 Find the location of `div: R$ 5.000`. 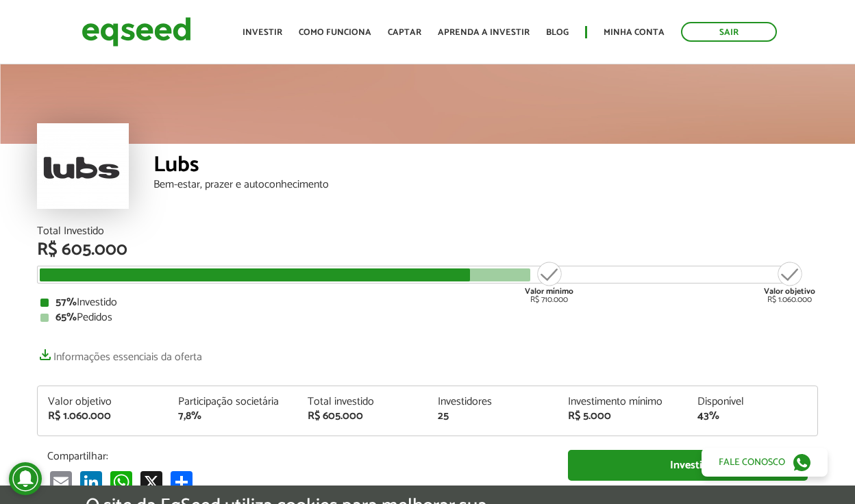

div: R$ 5.000 is located at coordinates (623, 417).